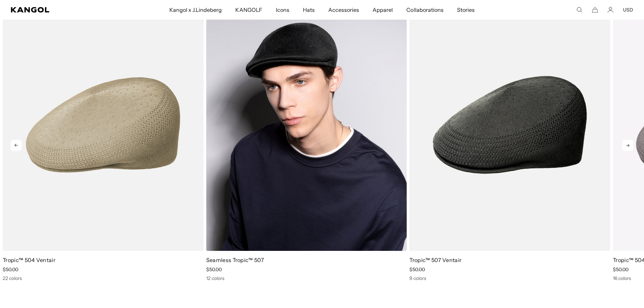 Image resolution: width=644 pixels, height=308 pixels. What do you see at coordinates (595, 10) in the screenshot?
I see `button: Cart` at bounding box center [595, 10].